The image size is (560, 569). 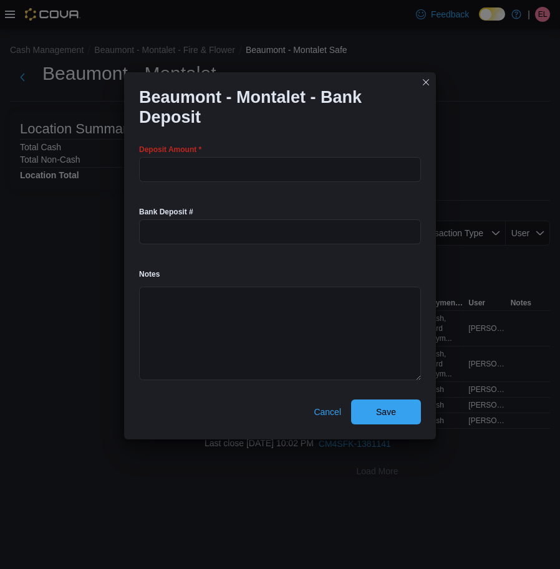 What do you see at coordinates (170, 150) in the screenshot?
I see `label: Deposit Amount *` at bounding box center [170, 150].